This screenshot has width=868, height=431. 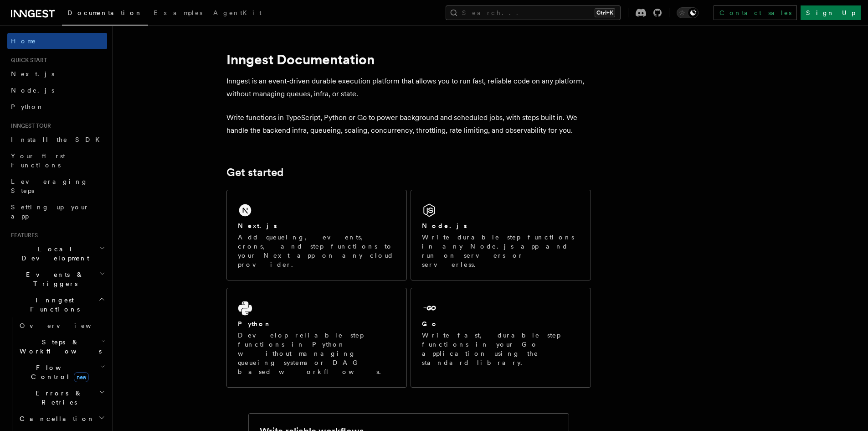 I want to click on span: Node.js, so click(x=33, y=90).